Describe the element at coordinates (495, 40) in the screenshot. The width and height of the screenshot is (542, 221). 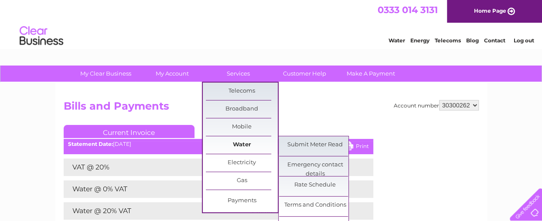
I see `a: Contact` at that location.